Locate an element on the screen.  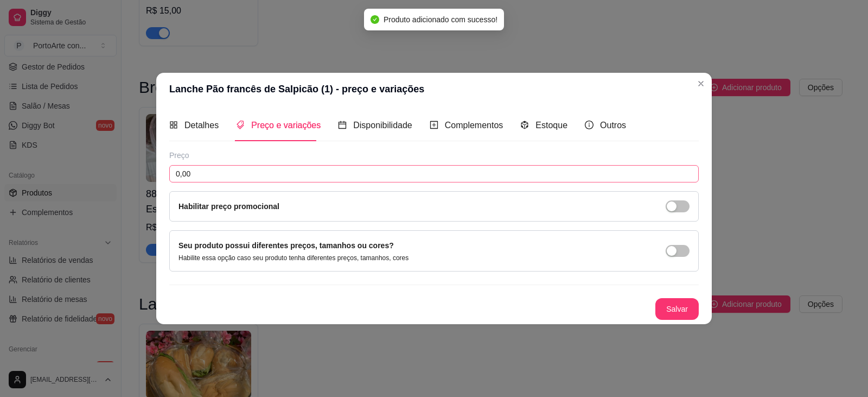
span: Preço e variações is located at coordinates (286, 125).